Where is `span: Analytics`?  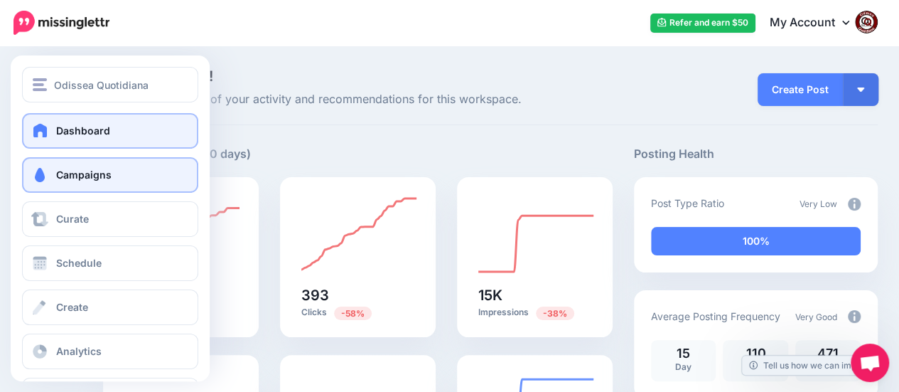
span: Analytics is located at coordinates (79, 351).